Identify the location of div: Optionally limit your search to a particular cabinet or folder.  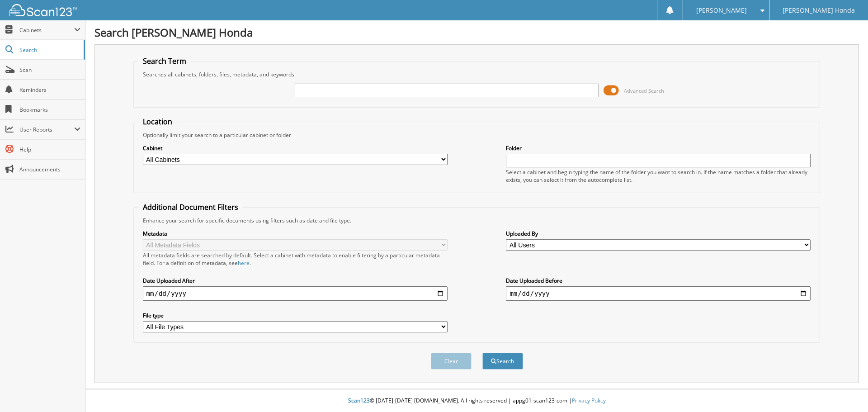
(477, 135).